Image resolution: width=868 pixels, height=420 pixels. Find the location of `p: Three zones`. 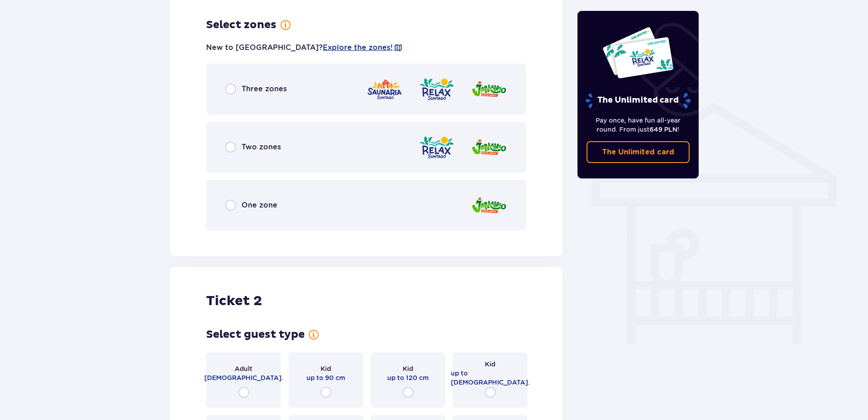

p: Three zones is located at coordinates (264, 89).